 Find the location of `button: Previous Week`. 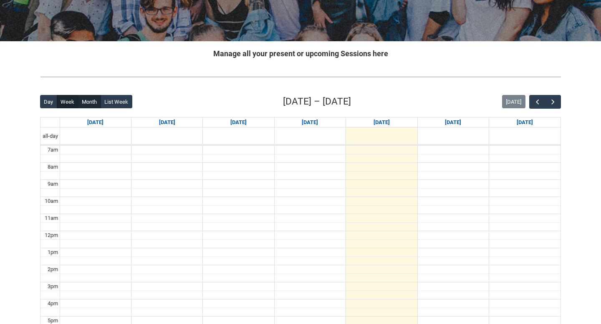

button: Previous Week is located at coordinates (537, 102).